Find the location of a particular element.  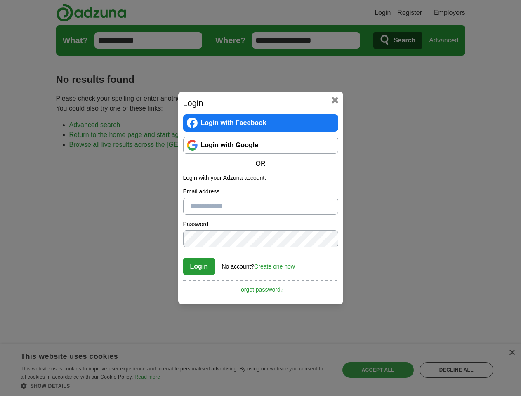

span: OR is located at coordinates (261, 164).